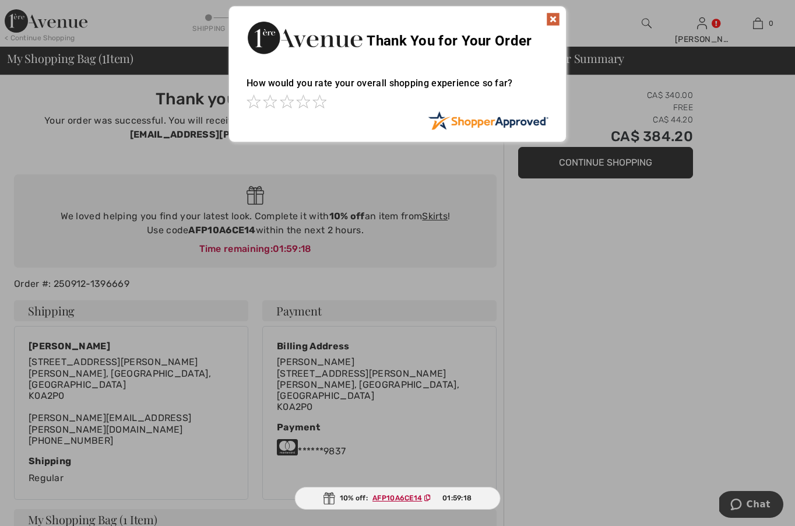 This screenshot has width=795, height=526. Describe the element at coordinates (553, 19) in the screenshot. I see `img: x` at that location.